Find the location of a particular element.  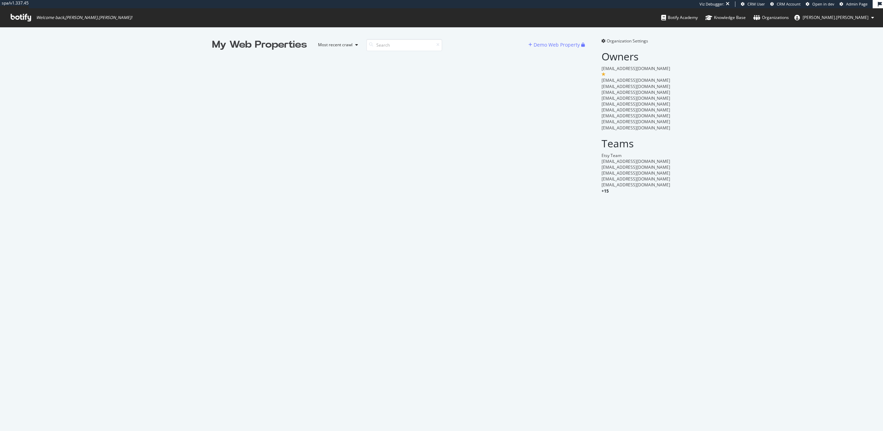

span: Admin Page is located at coordinates (857, 4).